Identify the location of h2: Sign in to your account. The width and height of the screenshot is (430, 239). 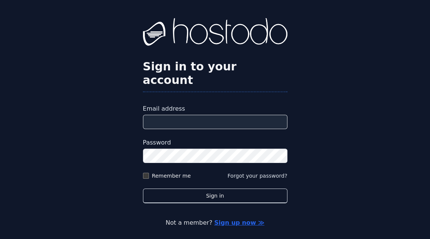
(215, 73).